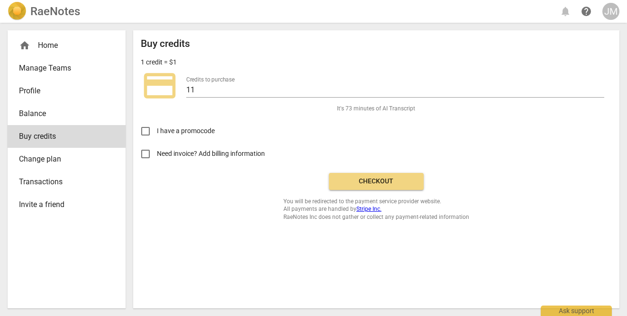 Image resolution: width=627 pixels, height=316 pixels. Describe the element at coordinates (66, 91) in the screenshot. I see `a: Profile` at that location.